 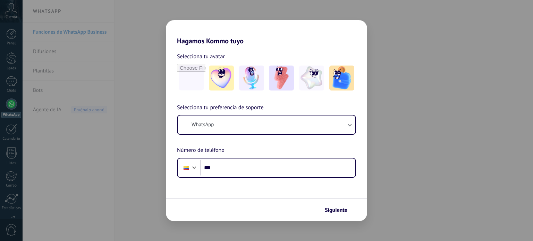 I want to click on span: Selecciona tu preferencia de soporte, so click(x=220, y=108).